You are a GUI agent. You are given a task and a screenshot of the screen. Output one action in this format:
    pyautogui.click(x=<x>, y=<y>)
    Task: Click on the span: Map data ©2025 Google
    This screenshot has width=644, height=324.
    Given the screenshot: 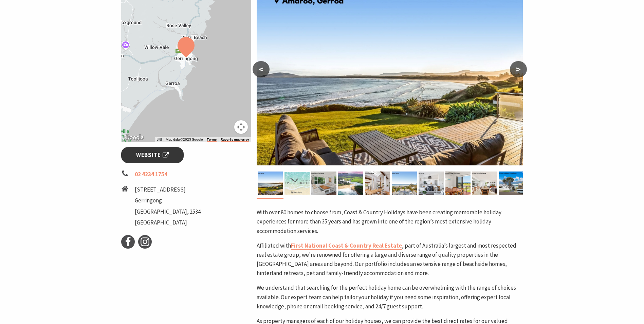 What is the action you would take?
    pyautogui.click(x=184, y=139)
    